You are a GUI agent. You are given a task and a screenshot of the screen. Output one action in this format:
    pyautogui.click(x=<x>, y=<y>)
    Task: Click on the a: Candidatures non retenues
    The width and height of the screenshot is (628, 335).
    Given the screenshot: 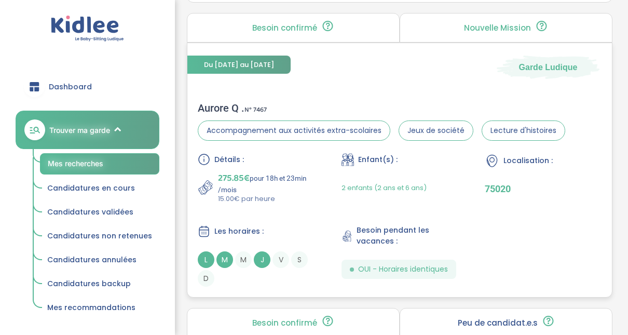 What is the action you would take?
    pyautogui.click(x=100, y=236)
    